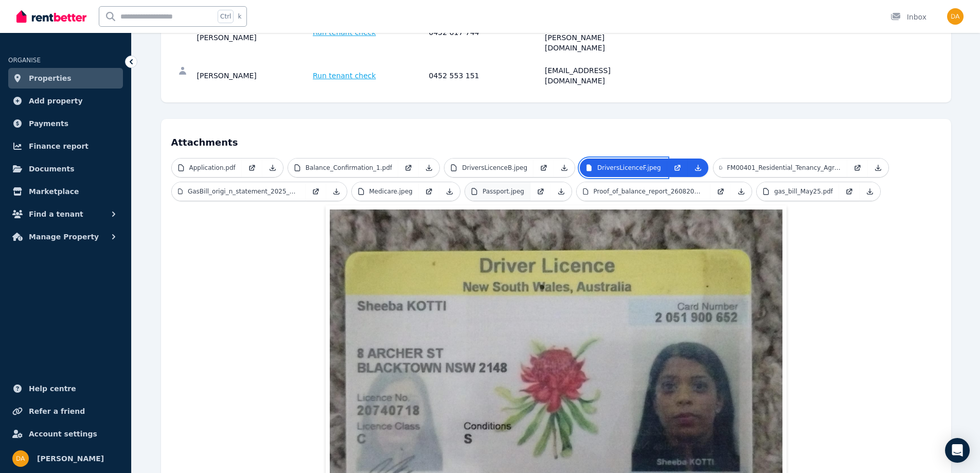 This screenshot has width=980, height=473. I want to click on a: GasBill_origi_n_statement_2025_08_05.pdf, so click(239, 192).